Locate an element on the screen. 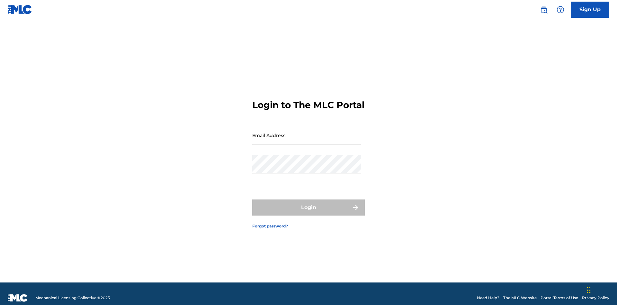 The height and width of the screenshot is (305, 617). a: Public Search is located at coordinates (544, 10).